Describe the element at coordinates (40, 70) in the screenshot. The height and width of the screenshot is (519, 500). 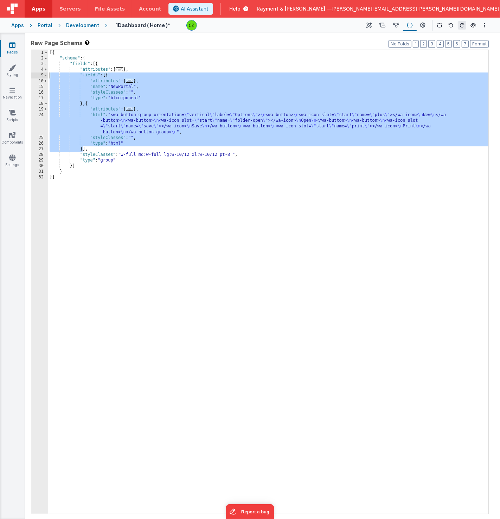
I see `div: 4` at that location.